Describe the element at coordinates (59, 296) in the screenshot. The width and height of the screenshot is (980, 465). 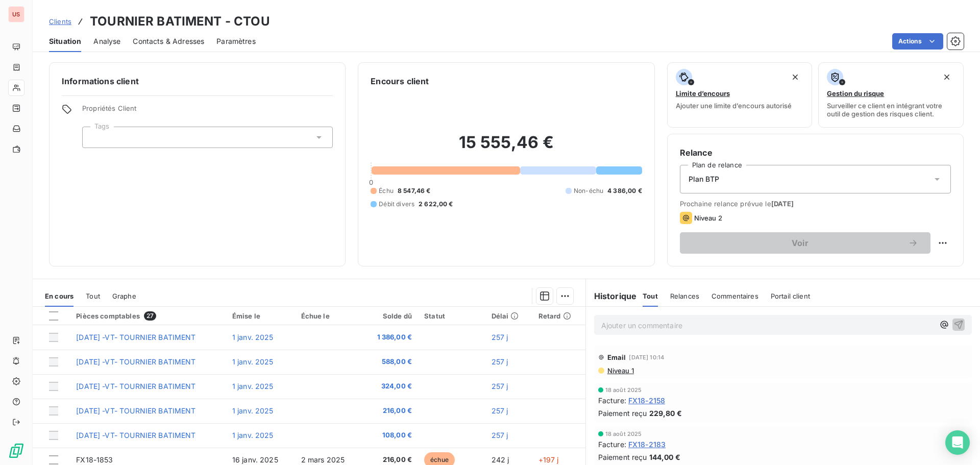
I see `span: En cours` at that location.